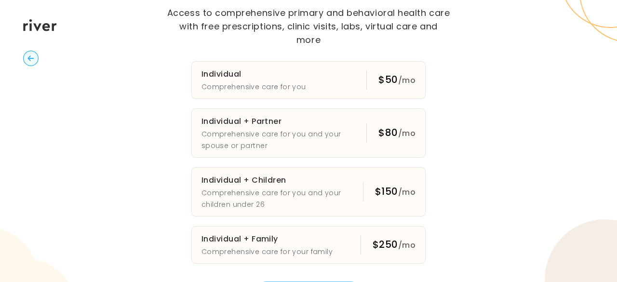 Image resolution: width=617 pixels, height=282 pixels. Describe the element at coordinates (284, 121) in the screenshot. I see `h3: Individual + Partner` at that location.